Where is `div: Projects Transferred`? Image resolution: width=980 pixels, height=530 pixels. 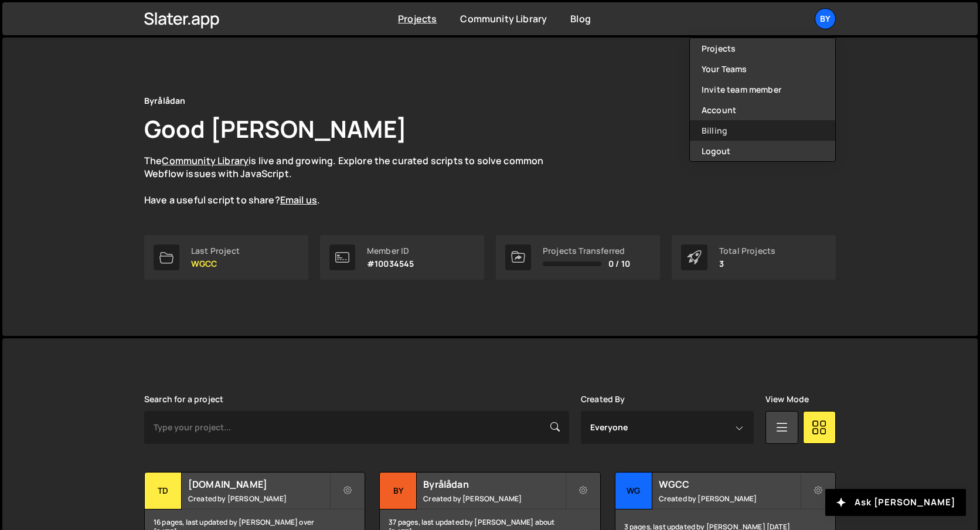
div: Projects Transferred is located at coordinates (586, 251).